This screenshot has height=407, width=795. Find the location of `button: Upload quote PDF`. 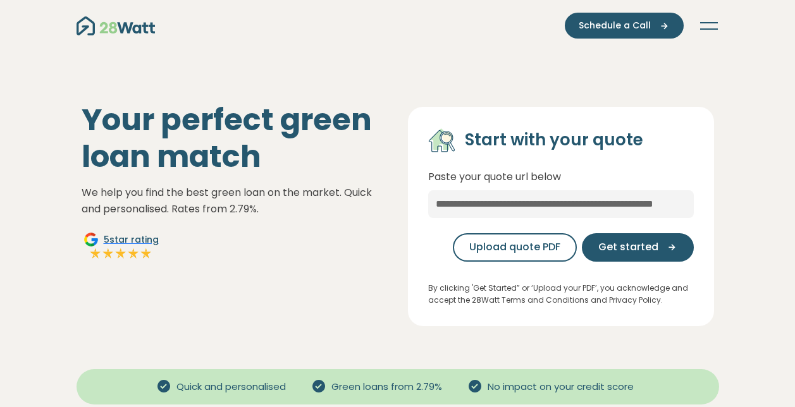

button: Upload quote PDF is located at coordinates (515, 247).